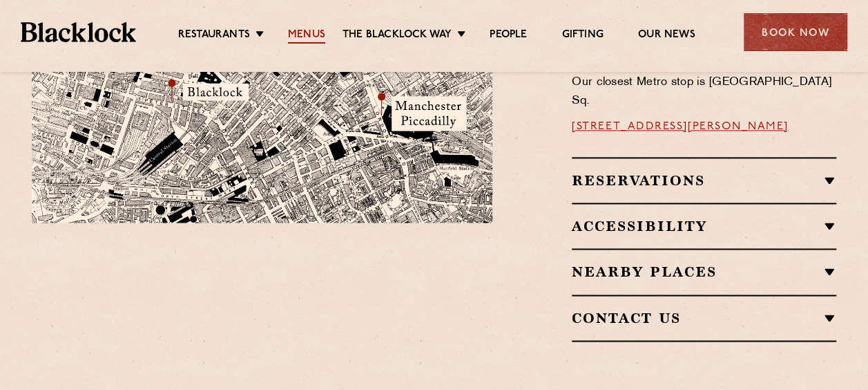 This screenshot has height=390, width=868. I want to click on h2: Contact Us, so click(704, 318).